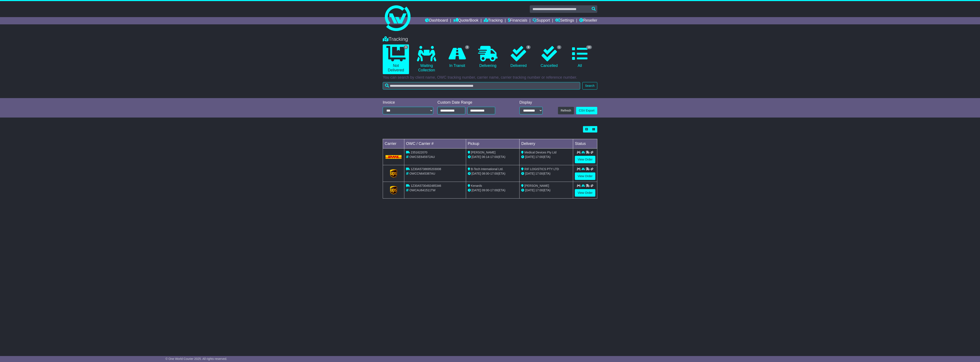 This screenshot has width=980, height=362. Describe the element at coordinates (422, 174) in the screenshot. I see `span: OWCCN645387AU` at that location.